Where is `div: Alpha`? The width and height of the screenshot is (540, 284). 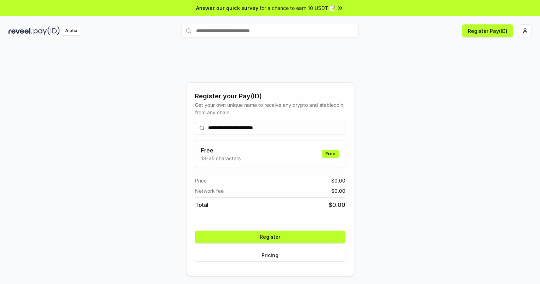
div: Alpha is located at coordinates (71, 31).